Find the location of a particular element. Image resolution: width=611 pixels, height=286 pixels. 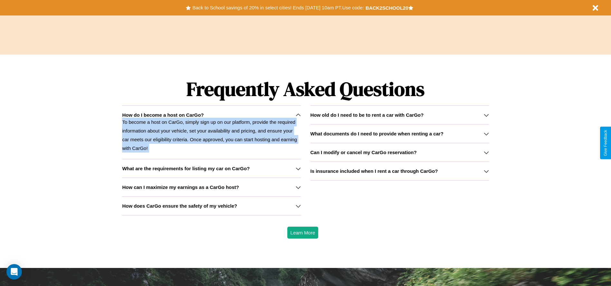

h3: How old do I need to be to rent a car with CarGo? is located at coordinates (367, 115).